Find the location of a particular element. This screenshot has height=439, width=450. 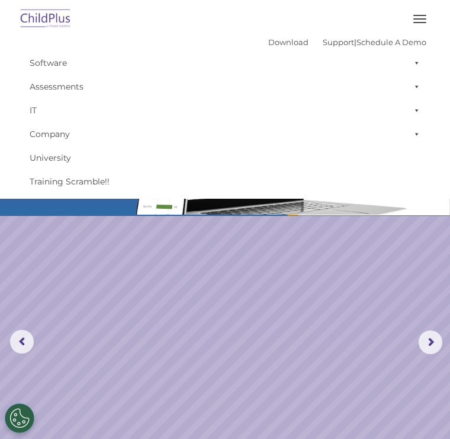

a: Training Scramble!! is located at coordinates (225, 181).